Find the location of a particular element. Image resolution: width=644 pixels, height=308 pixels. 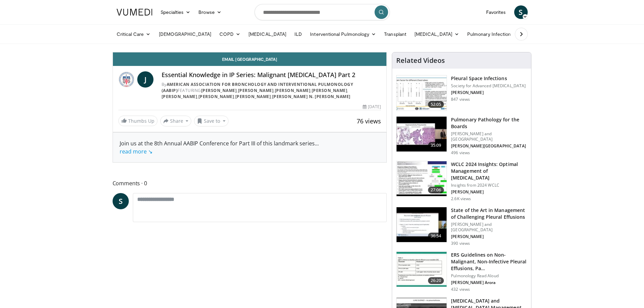

a: Transplant is located at coordinates (395, 34).